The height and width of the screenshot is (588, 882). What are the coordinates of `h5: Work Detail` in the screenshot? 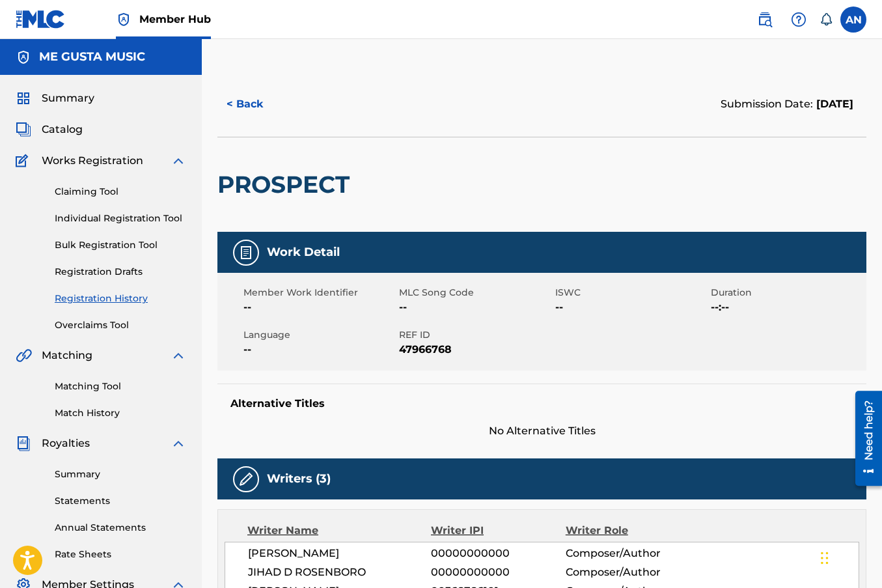 It's located at (303, 252).